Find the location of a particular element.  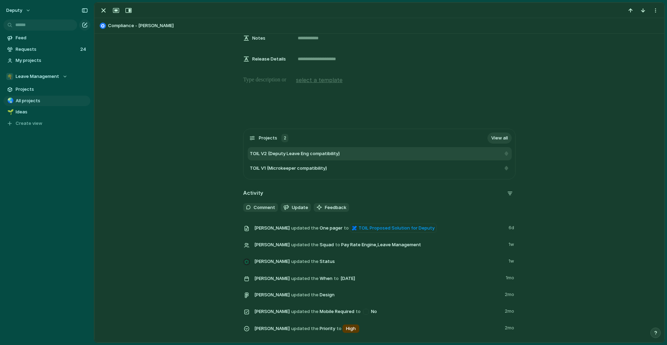

a: Feed is located at coordinates (47, 38).